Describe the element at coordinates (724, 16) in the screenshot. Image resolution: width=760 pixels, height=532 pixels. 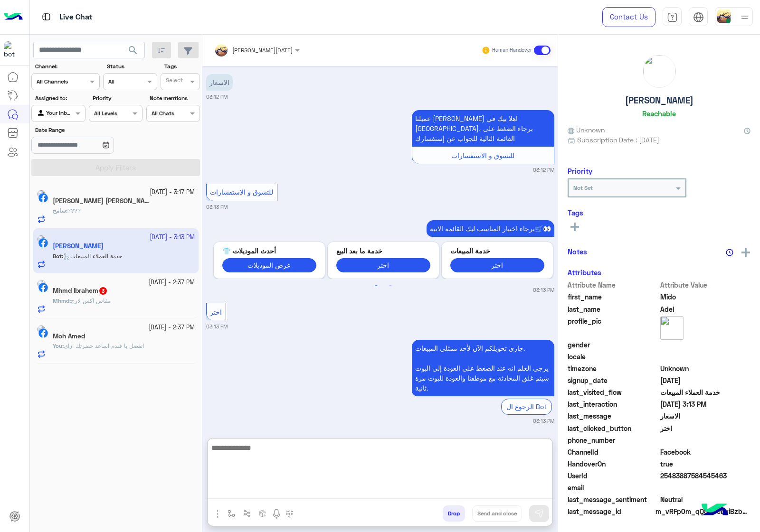
I see `img: userImage` at that location.